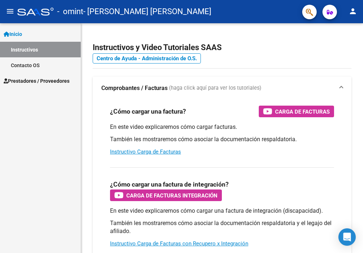 Image resolution: width=363 pixels, height=253 pixels. What do you see at coordinates (37, 81) in the screenshot?
I see `span: Prestadores / Proveedores` at bounding box center [37, 81].